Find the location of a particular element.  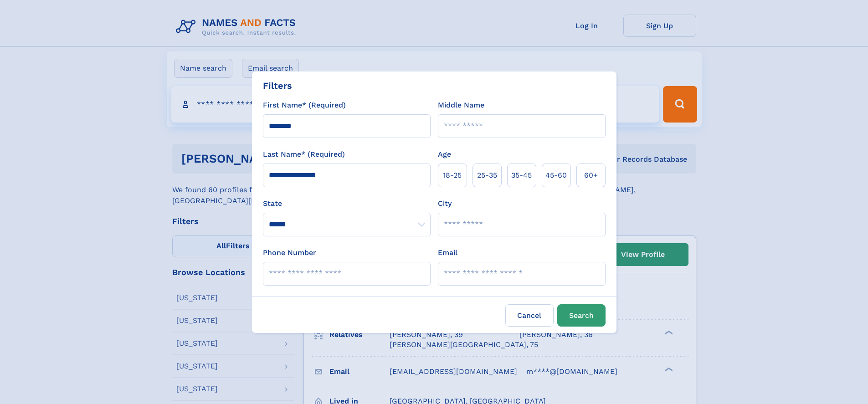

label: State is located at coordinates (347, 204).